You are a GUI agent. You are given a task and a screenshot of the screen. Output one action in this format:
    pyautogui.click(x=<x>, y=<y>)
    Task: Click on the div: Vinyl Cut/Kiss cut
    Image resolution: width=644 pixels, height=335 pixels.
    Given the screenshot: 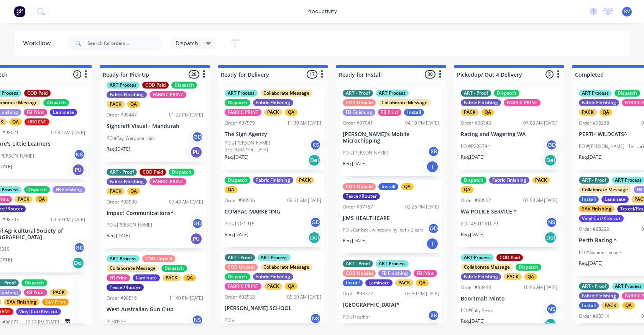 What is the action you would take?
    pyautogui.click(x=601, y=218)
    